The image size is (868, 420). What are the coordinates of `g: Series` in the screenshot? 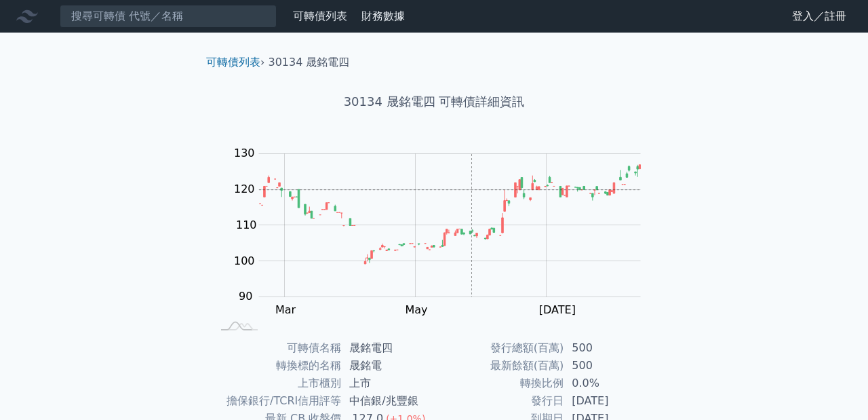 It's located at (450, 214).